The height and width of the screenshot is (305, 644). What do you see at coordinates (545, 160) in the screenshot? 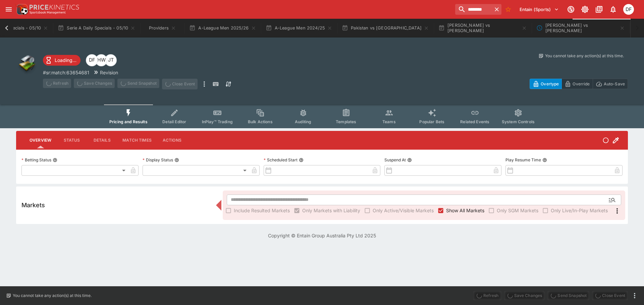
I see `button: Play Resume Time` at bounding box center [545, 160].